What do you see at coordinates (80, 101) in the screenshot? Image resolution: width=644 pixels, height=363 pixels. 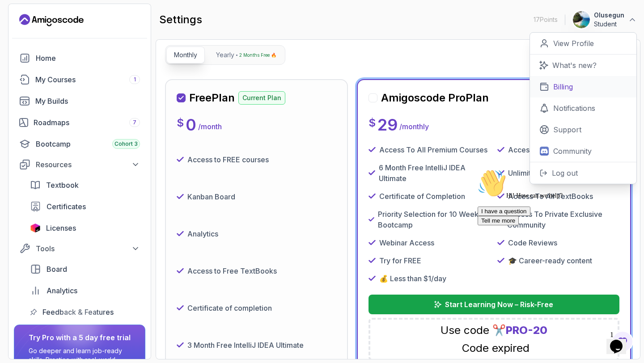 I see `a: builds` at bounding box center [80, 101].